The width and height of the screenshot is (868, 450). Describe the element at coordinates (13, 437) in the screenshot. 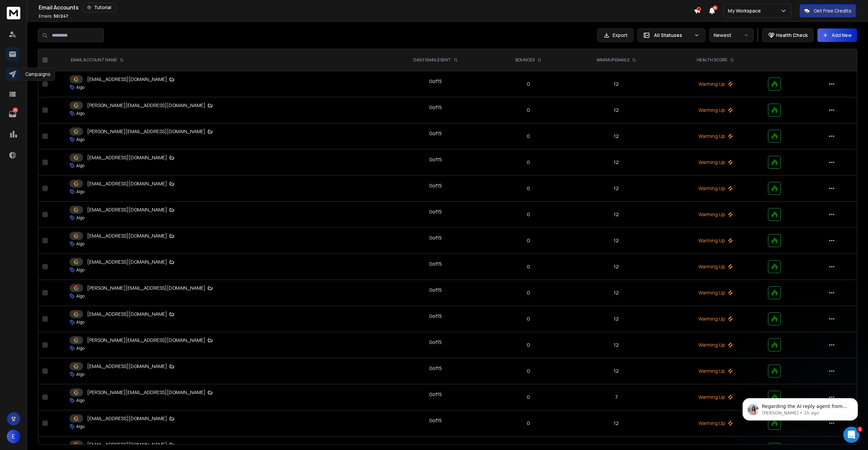

I see `button: E` at that location.